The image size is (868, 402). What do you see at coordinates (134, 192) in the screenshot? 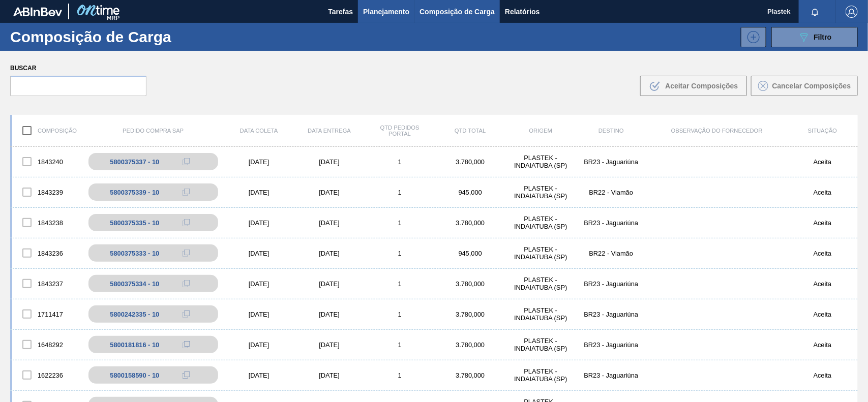
I see `div: 5800375339 - 10` at bounding box center [134, 192].